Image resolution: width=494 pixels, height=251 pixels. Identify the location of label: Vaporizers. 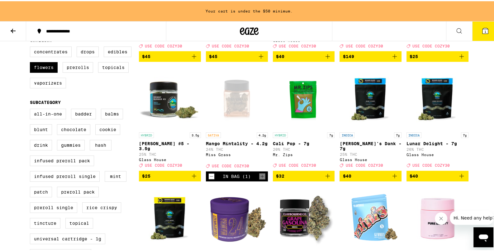
(48, 82).